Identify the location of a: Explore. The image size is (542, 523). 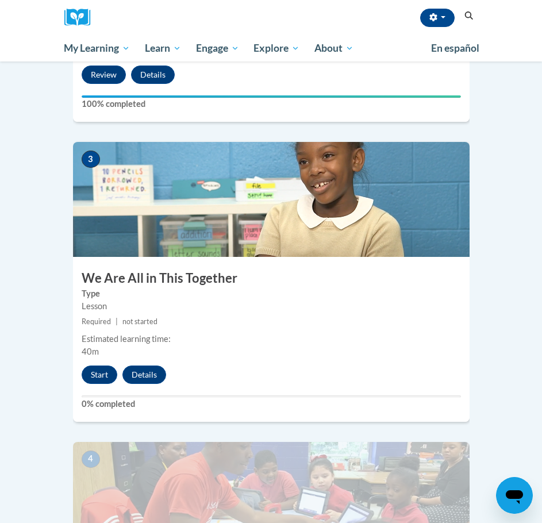
(276, 48).